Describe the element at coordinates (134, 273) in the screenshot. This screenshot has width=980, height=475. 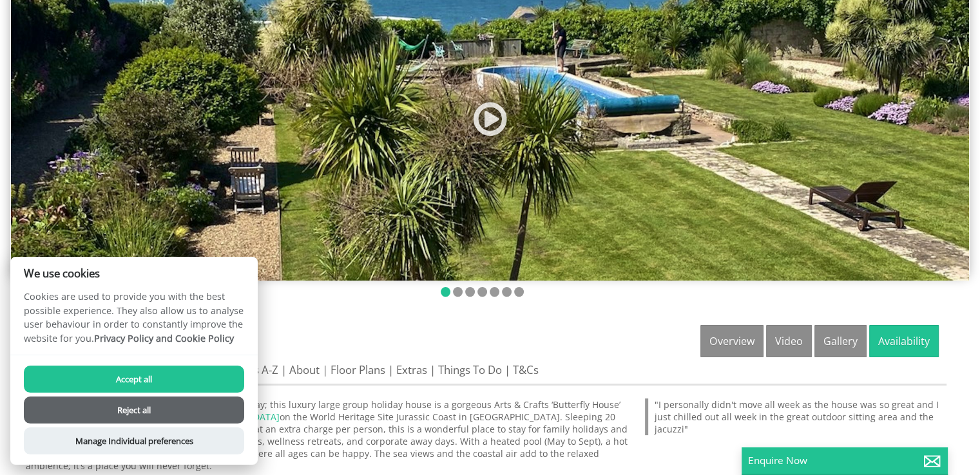
I see `h2: We use cookies` at that location.